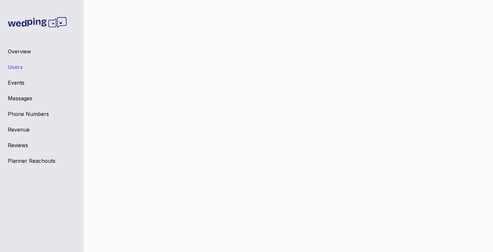 The width and height of the screenshot is (493, 252). I want to click on a: Overview, so click(42, 52).